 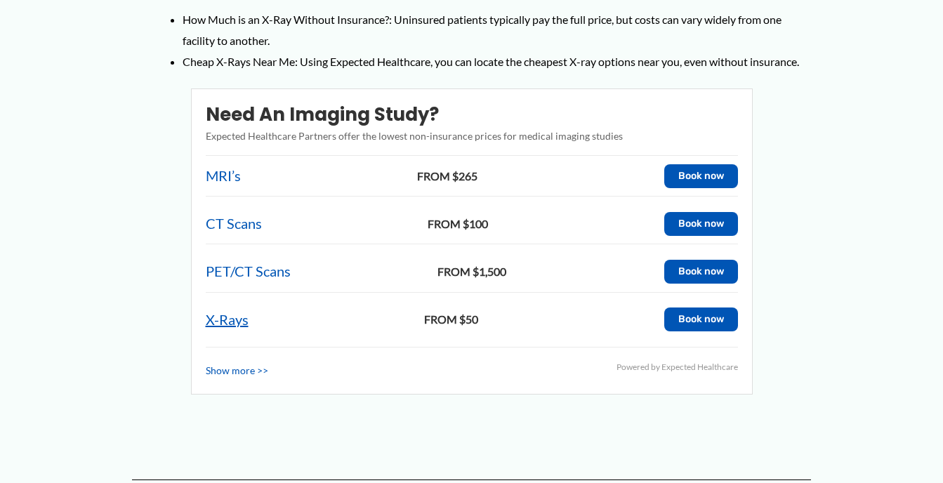 What do you see at coordinates (451, 319) in the screenshot?
I see `span: FROM $50` at bounding box center [451, 319].